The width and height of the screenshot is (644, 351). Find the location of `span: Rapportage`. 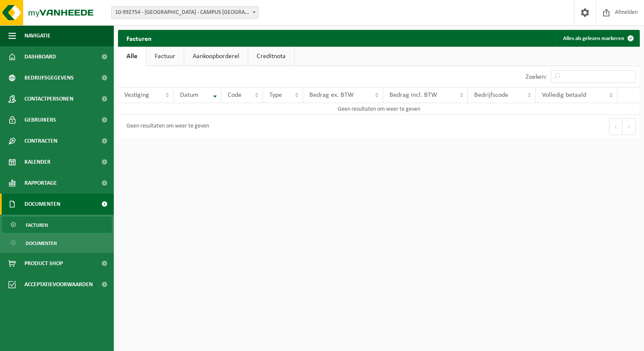

span: Rapportage is located at coordinates (41, 183).